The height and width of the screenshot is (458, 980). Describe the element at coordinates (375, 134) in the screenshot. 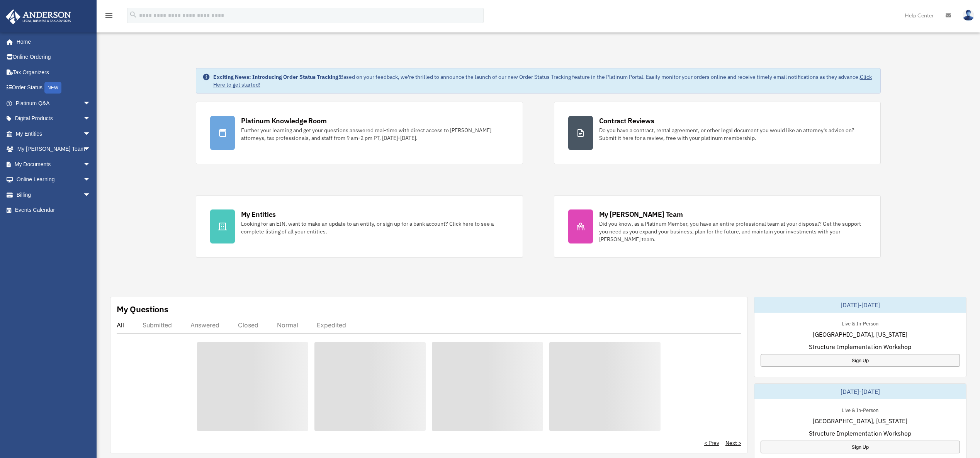

I see `div: Further your learning and get your questions answered real-time with direct access to [PERSON_NAM...` at that location.